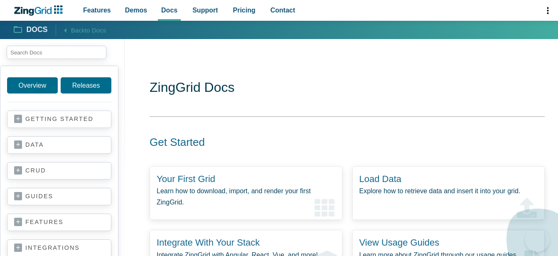 Image resolution: width=558 pixels, height=256 pixels. What do you see at coordinates (59, 197) in the screenshot?
I see `a: guides` at bounding box center [59, 197].